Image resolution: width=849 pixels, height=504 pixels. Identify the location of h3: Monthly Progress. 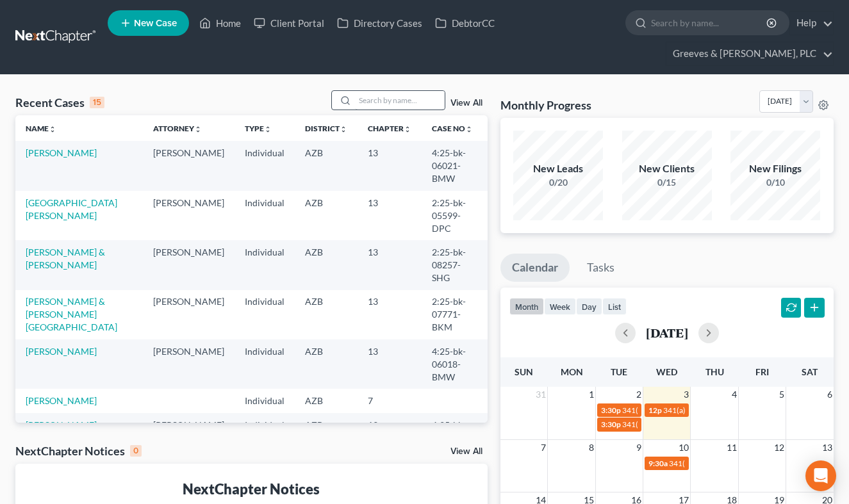
(546, 105).